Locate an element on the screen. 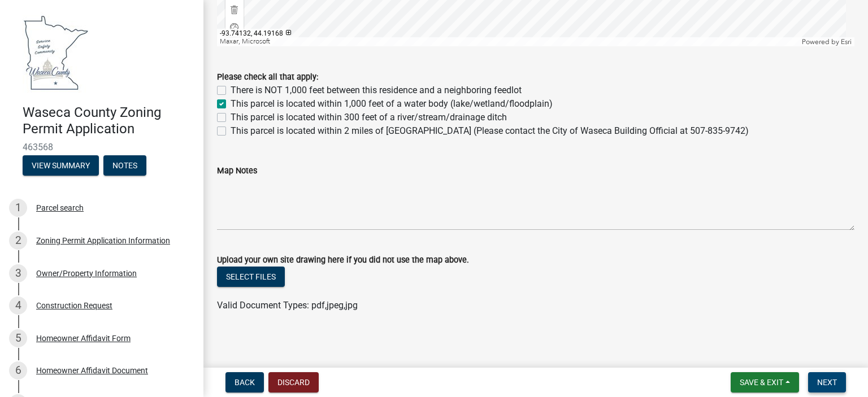 The width and height of the screenshot is (868, 397). button: Back is located at coordinates (245, 382).